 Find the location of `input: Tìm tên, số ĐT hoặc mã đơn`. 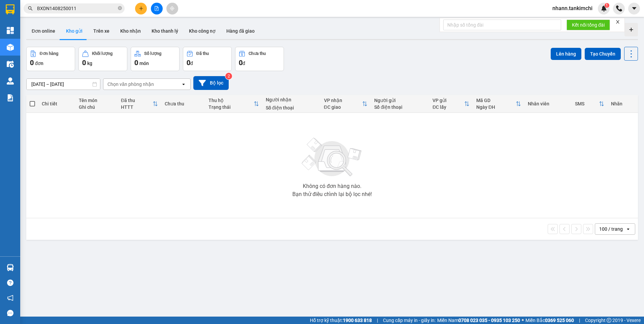

input: Tìm tên, số ĐT hoặc mã đơn is located at coordinates (77, 9).